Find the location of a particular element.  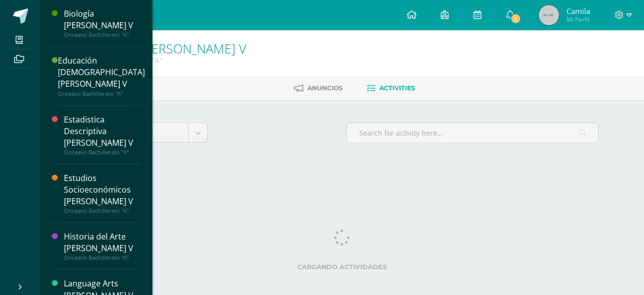

span: Mi Perfil is located at coordinates (578, 19).